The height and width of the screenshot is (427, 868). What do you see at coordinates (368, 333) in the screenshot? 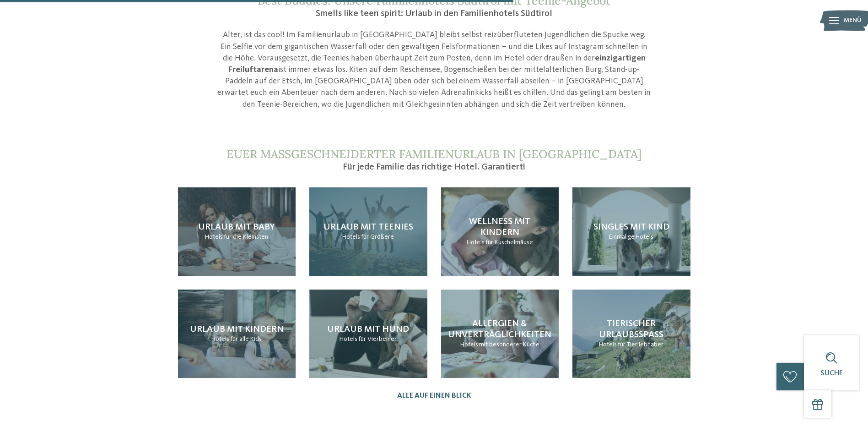
I see `a: Urlaub mit Teenagern in Südtirol geplant? Urlaub mit Hund Hotels für Vierbeiner` at bounding box center [368, 333].